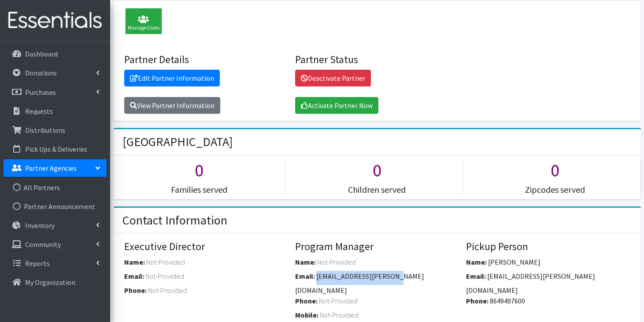 The height and width of the screenshot is (322, 644). Describe the element at coordinates (41, 73) in the screenshot. I see `p: Donations` at that location.